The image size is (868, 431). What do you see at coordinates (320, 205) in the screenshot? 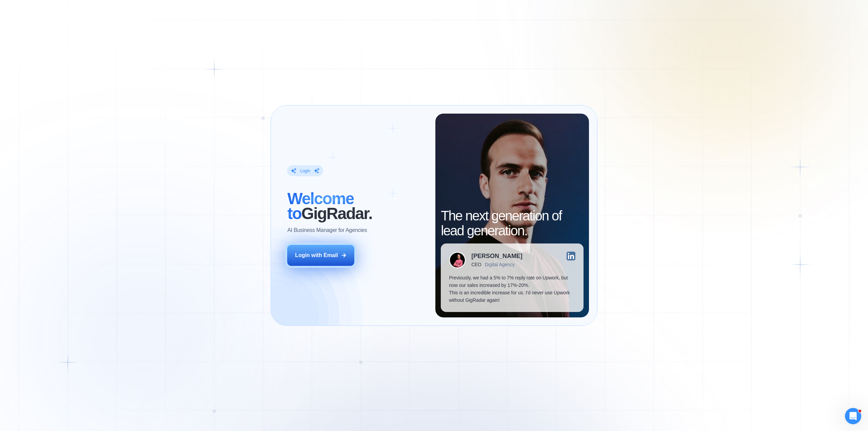
I see `span: Welcome to` at bounding box center [320, 205].